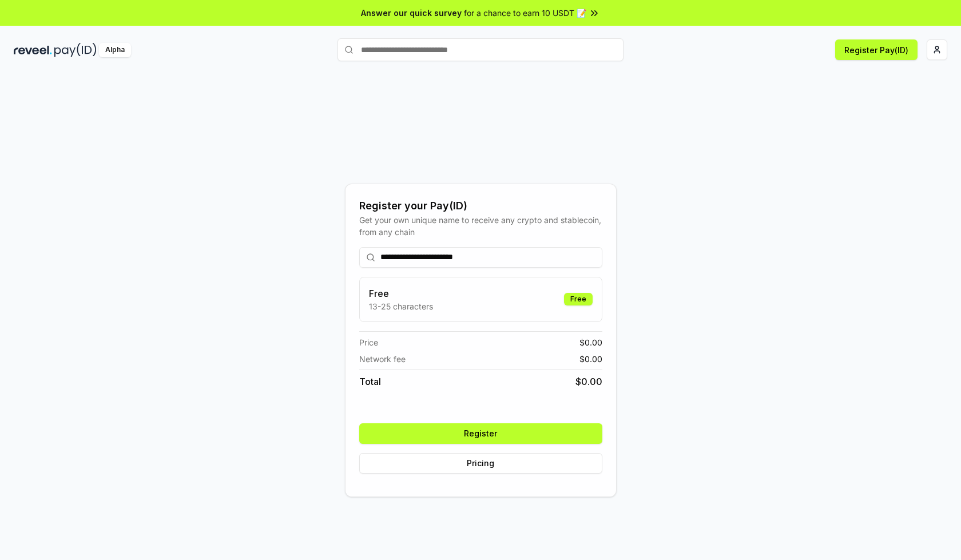  Describe the element at coordinates (401, 293) in the screenshot. I see `h3: Free` at that location.